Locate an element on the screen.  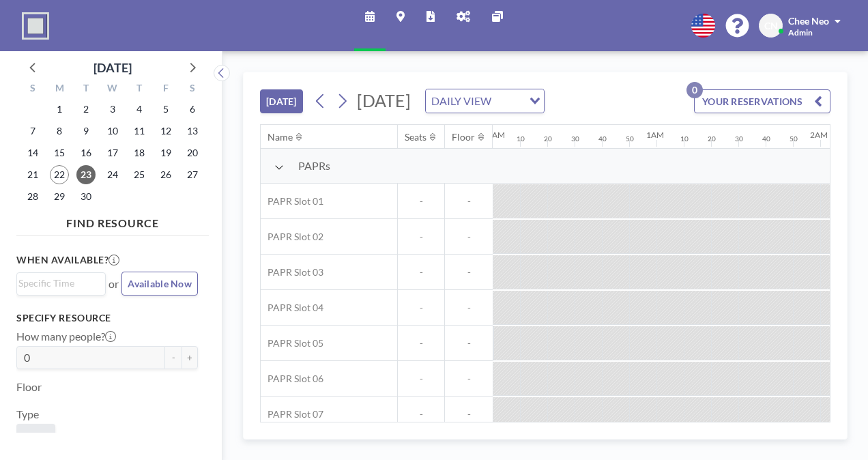
span: CN is located at coordinates (771, 26).